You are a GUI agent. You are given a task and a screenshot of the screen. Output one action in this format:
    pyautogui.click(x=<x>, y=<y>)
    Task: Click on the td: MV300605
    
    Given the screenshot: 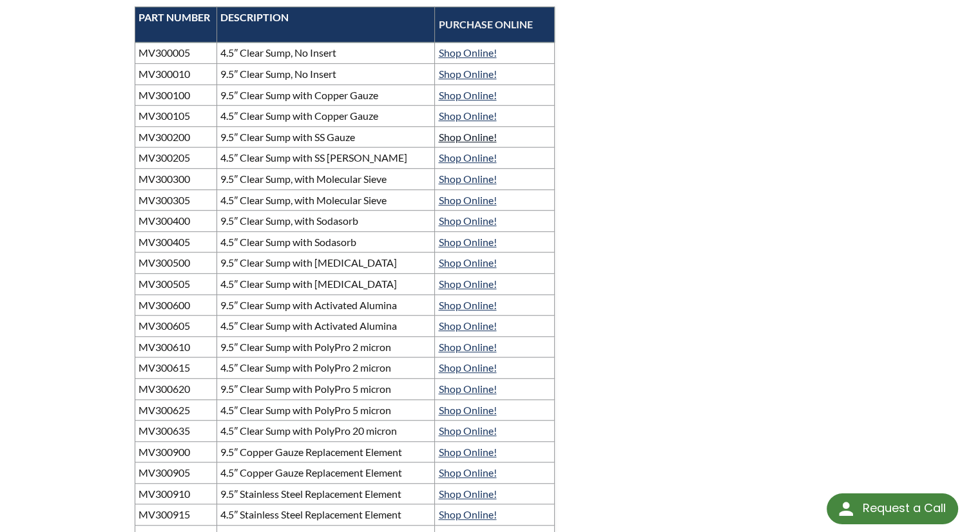 What is the action you would take?
    pyautogui.click(x=176, y=326)
    